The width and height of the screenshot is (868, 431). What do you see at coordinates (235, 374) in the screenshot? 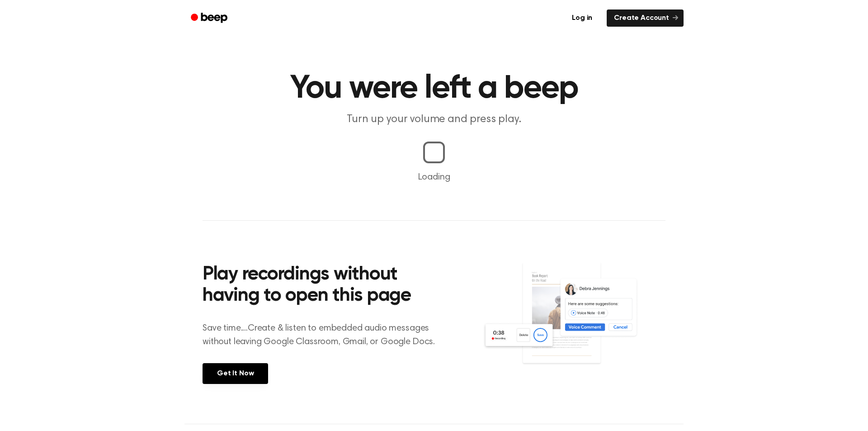
I see `a: Get It Now` at bounding box center [235, 374].